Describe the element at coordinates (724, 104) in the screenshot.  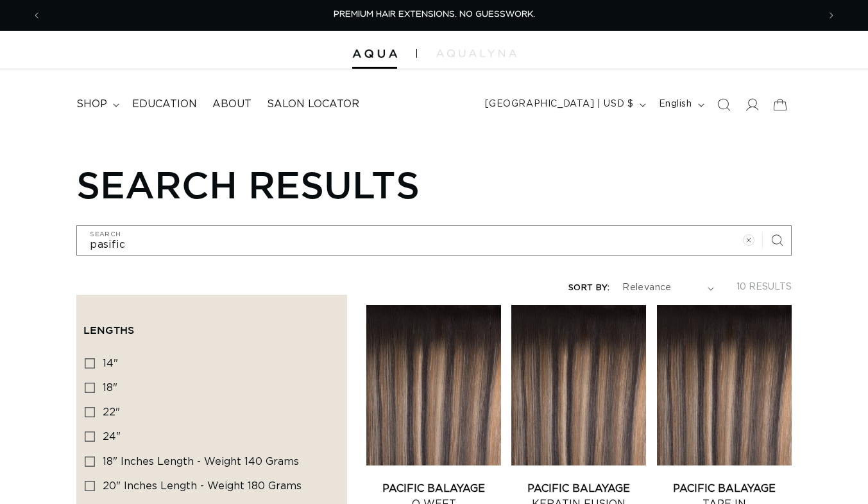
I see `summary: Search` at that location.